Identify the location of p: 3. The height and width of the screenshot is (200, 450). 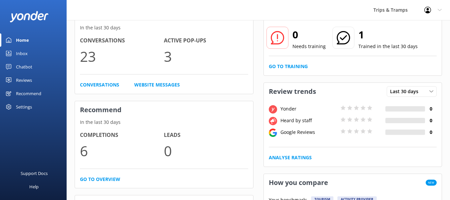
(206, 56).